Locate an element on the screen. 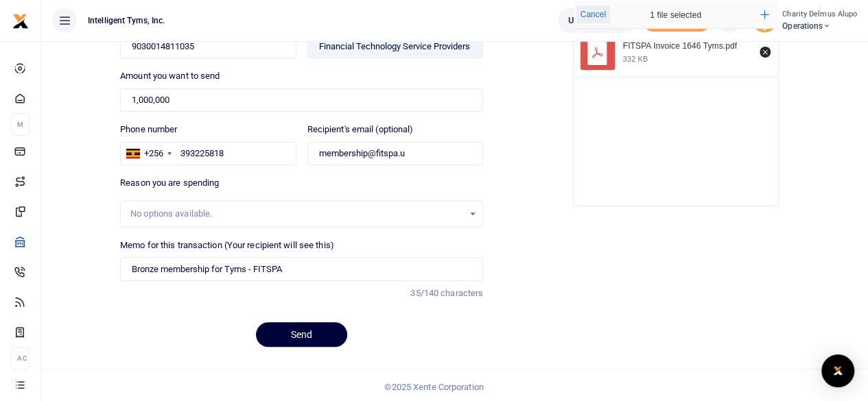 The image size is (868, 401). button: Add more files is located at coordinates (764, 15).